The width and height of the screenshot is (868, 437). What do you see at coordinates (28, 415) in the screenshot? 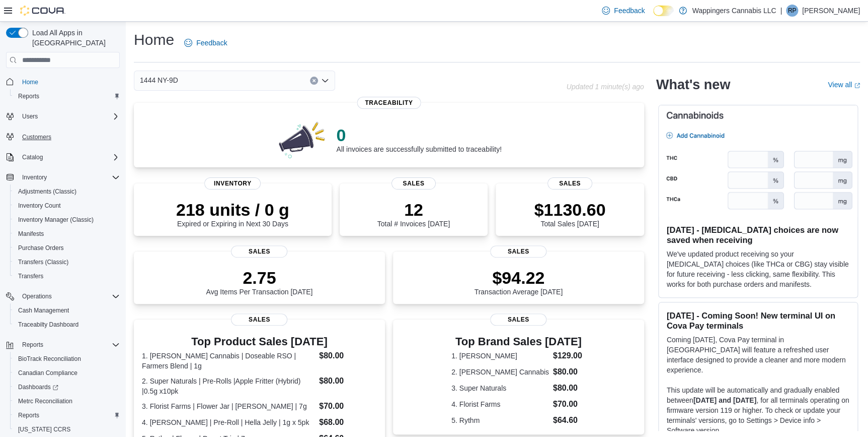
I see `a: Reports` at bounding box center [28, 415].